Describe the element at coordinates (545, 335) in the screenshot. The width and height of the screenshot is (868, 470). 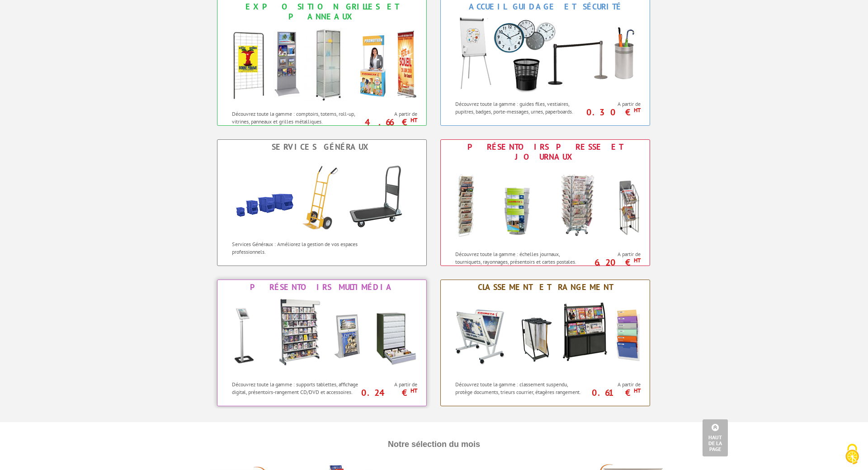
I see `img: Classement et Rangement` at that location.